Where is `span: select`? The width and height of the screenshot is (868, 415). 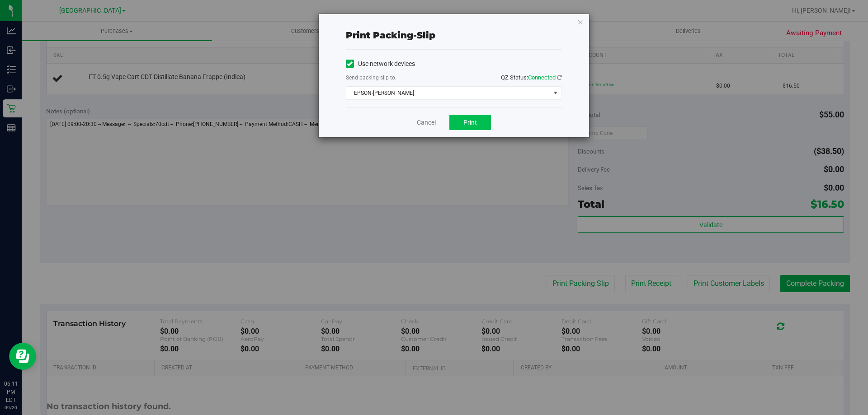
span: select is located at coordinates (555, 93).